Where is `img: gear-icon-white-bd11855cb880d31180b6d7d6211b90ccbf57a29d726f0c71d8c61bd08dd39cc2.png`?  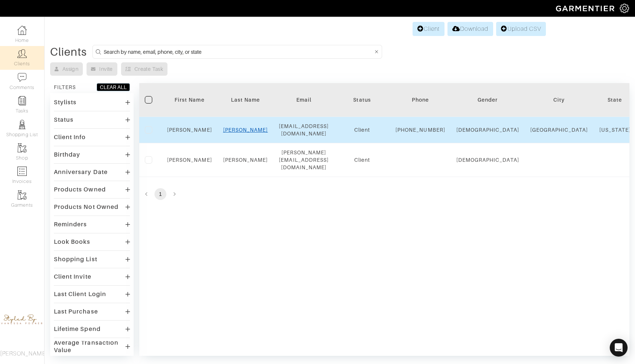 img: gear-icon-white-bd11855cb880d31180b6d7d6211b90ccbf57a29d726f0c71d8c61bd08dd39cc2.png is located at coordinates (624, 8).